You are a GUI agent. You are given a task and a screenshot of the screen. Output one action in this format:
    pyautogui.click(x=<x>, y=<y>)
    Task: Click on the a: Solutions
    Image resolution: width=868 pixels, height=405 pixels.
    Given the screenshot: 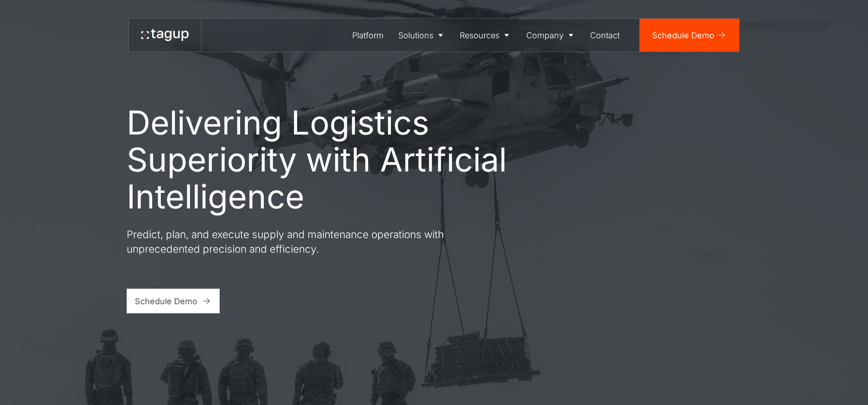 What is the action you would take?
    pyautogui.click(x=422, y=35)
    